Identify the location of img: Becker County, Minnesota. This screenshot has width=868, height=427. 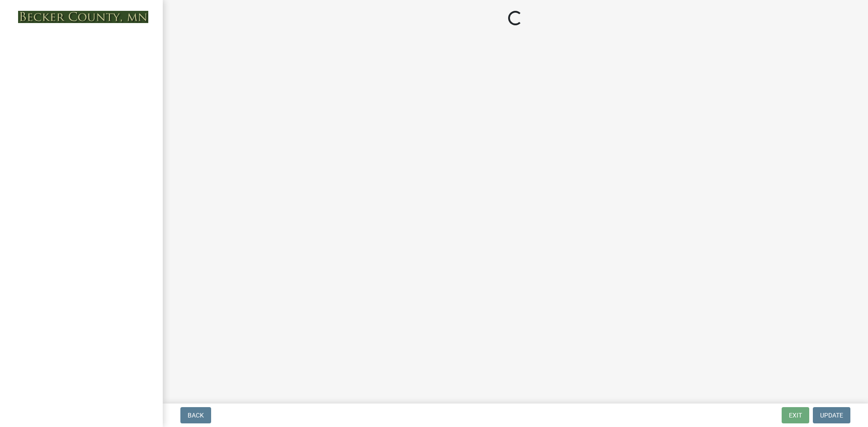
(83, 17).